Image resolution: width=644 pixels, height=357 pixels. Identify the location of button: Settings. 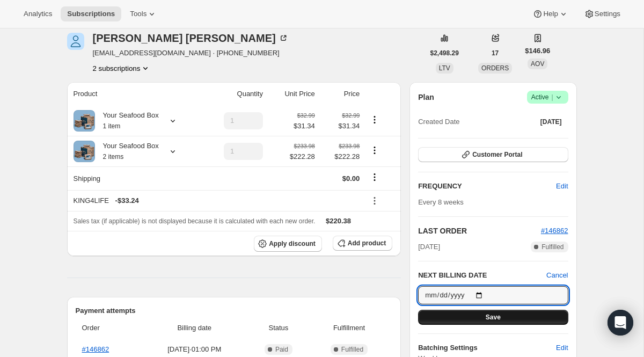
(602, 14).